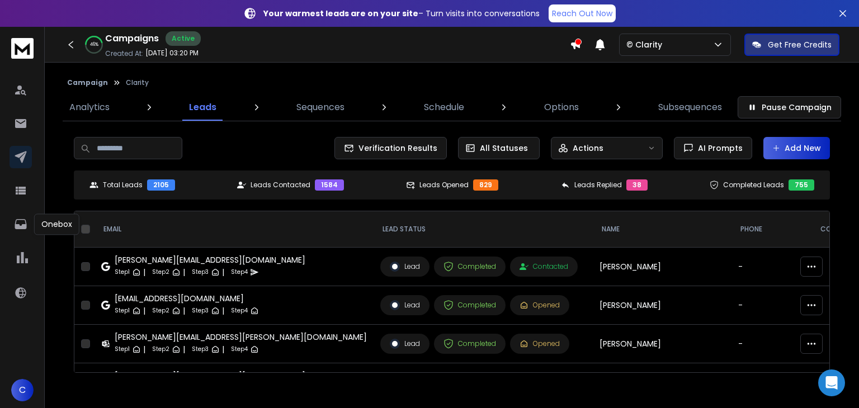  I want to click on td: 16194381519, so click(771, 382).